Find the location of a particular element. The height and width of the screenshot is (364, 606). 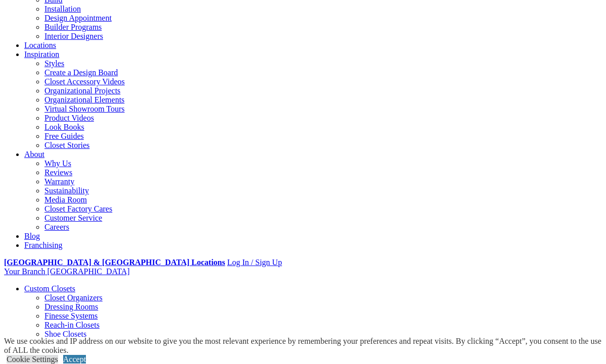

a: Closet Factory Cares is located at coordinates (79, 209).